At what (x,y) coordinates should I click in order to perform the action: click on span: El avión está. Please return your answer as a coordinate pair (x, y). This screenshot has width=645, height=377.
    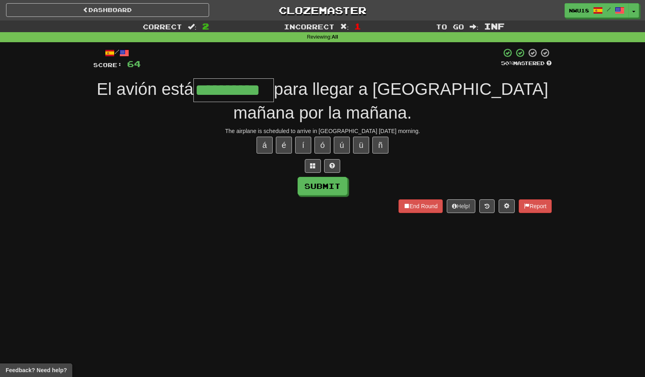
    Looking at the image, I should click on (145, 89).